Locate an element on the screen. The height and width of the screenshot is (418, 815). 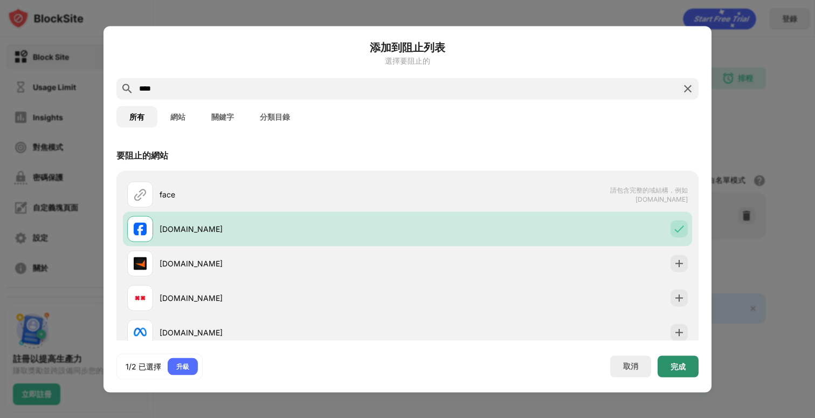
div: face is located at coordinates (284, 194).